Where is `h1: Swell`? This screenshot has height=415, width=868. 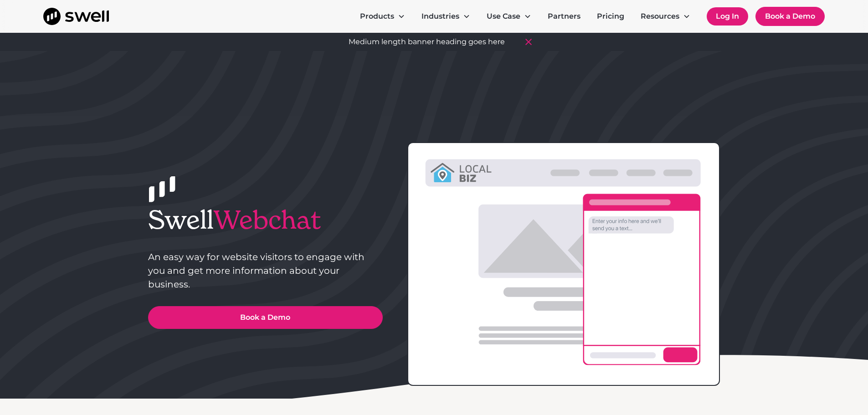
h1: Swell is located at coordinates (265, 220).